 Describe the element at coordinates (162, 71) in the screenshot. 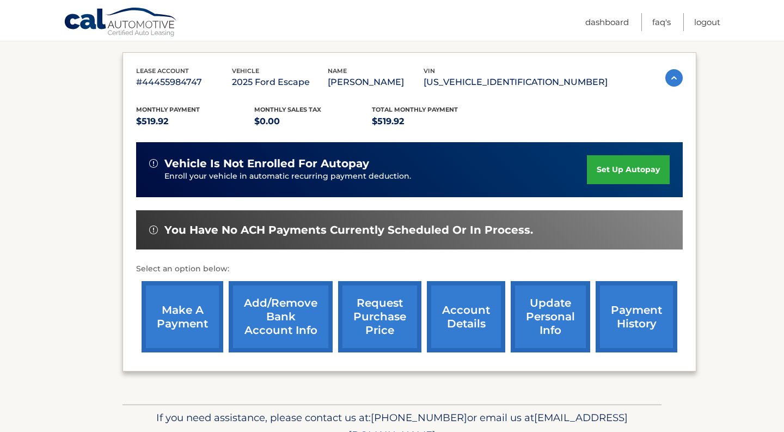

I see `span: lease account` at that location.